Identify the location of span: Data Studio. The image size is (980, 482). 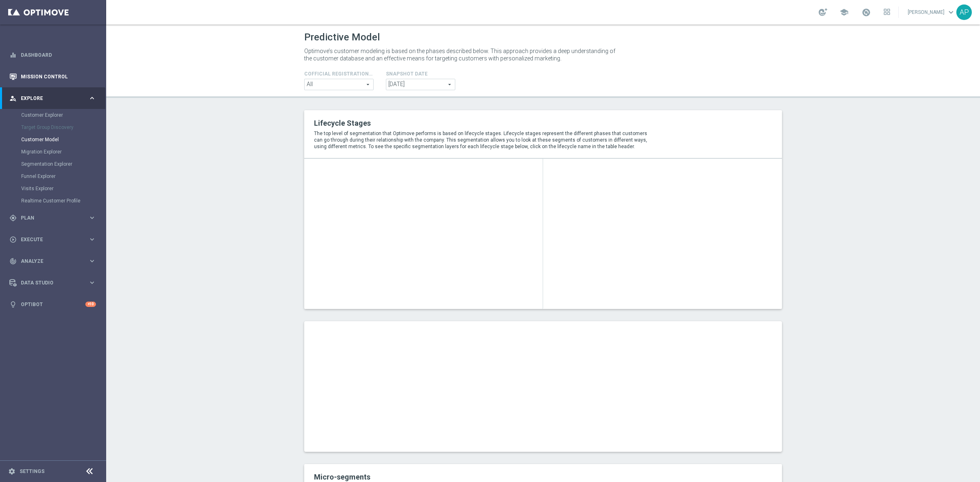
(54, 283).